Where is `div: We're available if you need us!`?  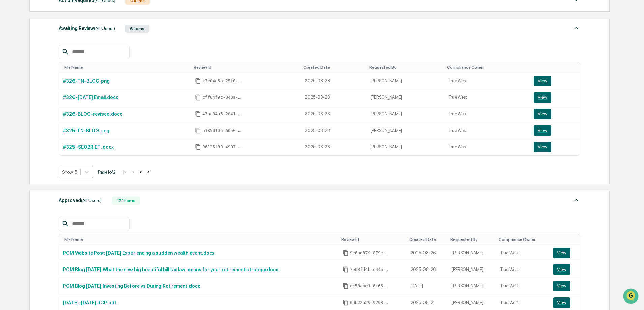 div: We're available if you need us! is located at coordinates (54, 61).